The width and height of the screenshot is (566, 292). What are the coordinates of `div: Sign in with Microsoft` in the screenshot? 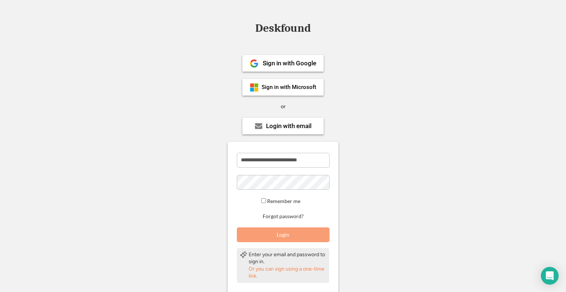 It's located at (289, 87).